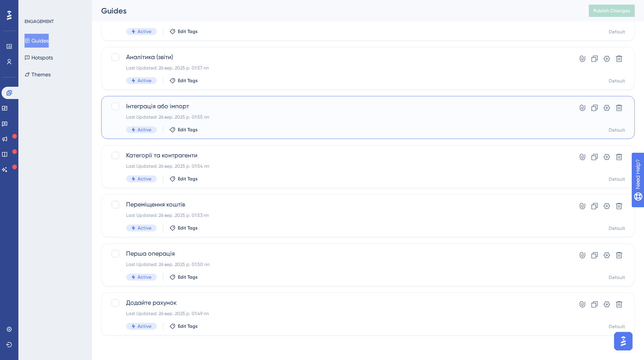  What do you see at coordinates (33, 6) in the screenshot?
I see `span: Need Help?` at bounding box center [33, 6].